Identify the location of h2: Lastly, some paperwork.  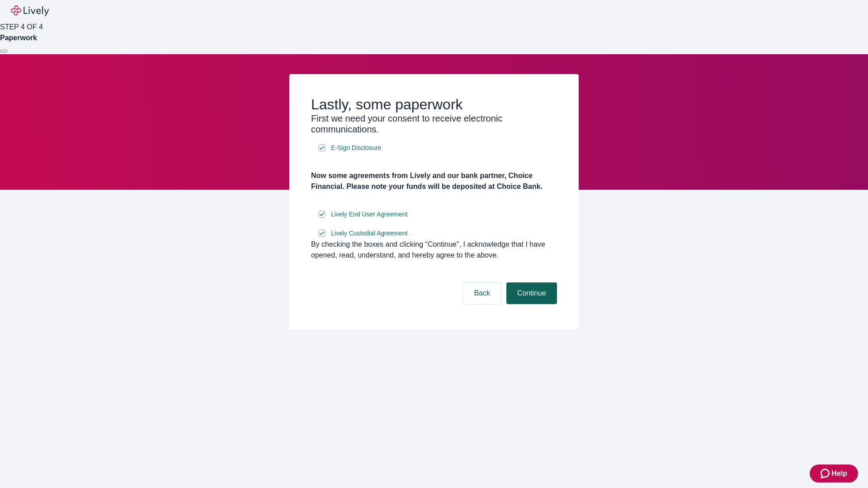
(434, 105).